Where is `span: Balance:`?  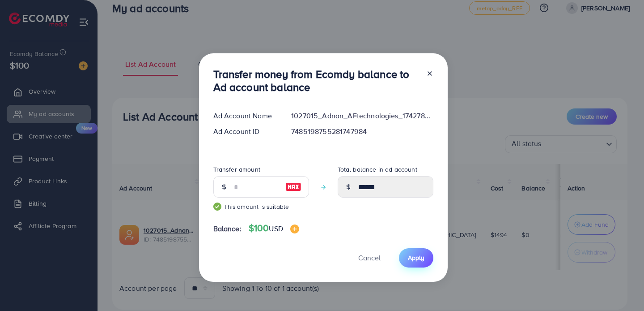 span: Balance: is located at coordinates (227, 228).